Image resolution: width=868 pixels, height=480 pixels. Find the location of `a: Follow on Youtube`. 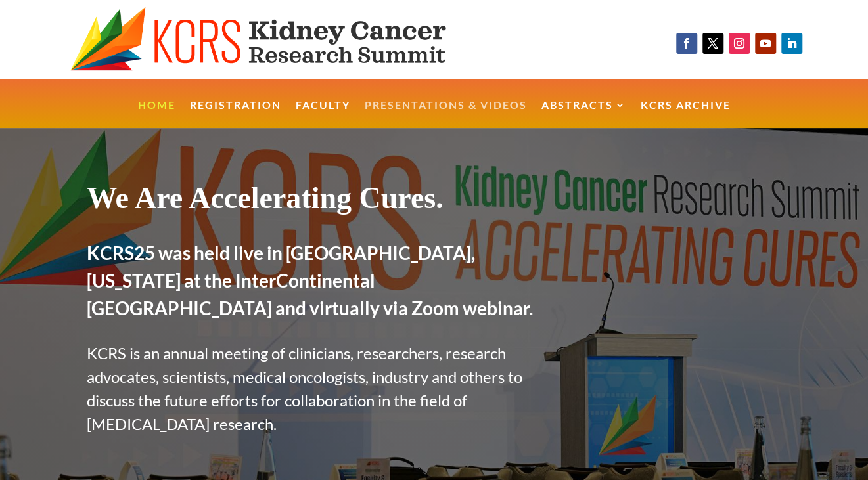

a: Follow on Youtube is located at coordinates (765, 43).